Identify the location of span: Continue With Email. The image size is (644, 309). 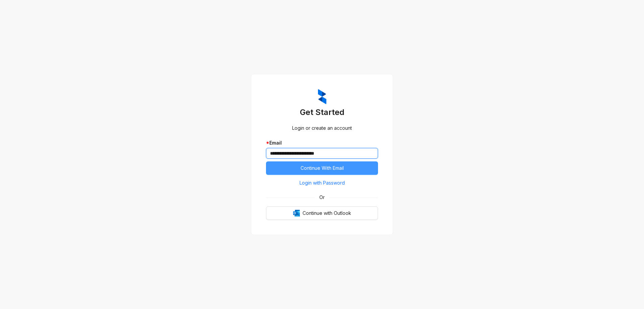
(322, 168).